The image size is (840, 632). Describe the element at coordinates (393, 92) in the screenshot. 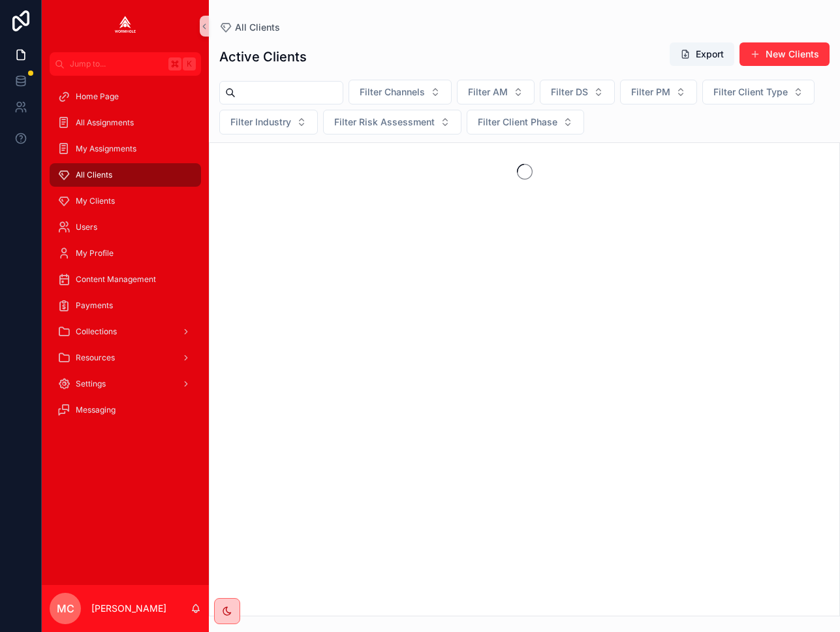

I see `span: Filter Channels` at that location.